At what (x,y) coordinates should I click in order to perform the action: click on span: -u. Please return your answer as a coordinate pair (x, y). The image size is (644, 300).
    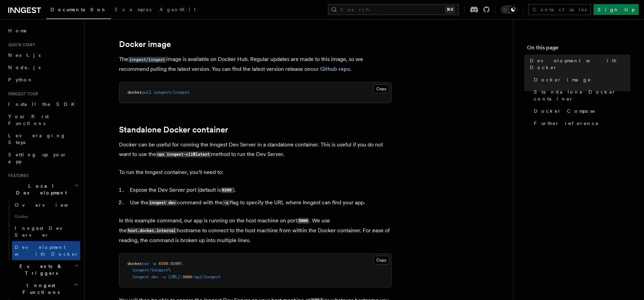
    Looking at the image, I should click on (163, 277).